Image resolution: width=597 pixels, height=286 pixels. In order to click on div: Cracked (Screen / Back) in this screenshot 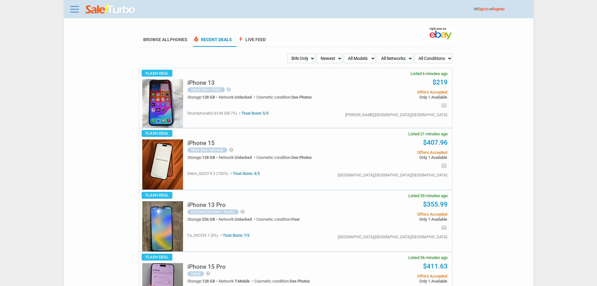, I will do `click(213, 212)`.